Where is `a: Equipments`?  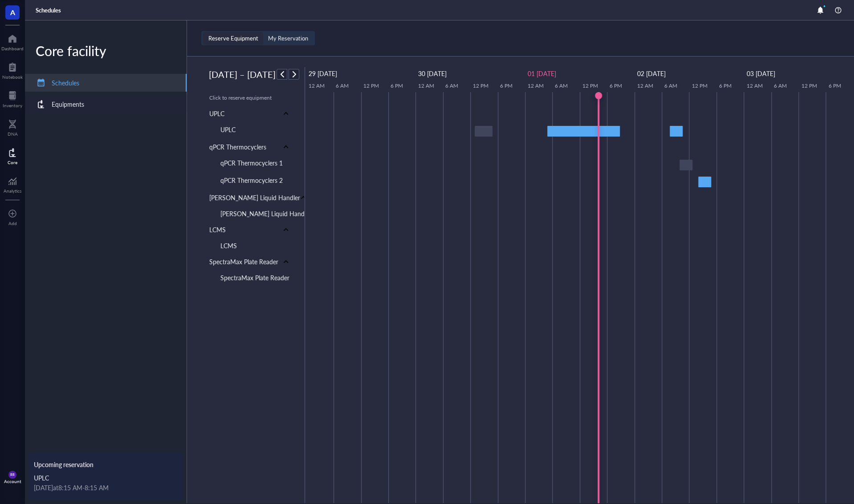 a: Equipments is located at coordinates (105, 104).